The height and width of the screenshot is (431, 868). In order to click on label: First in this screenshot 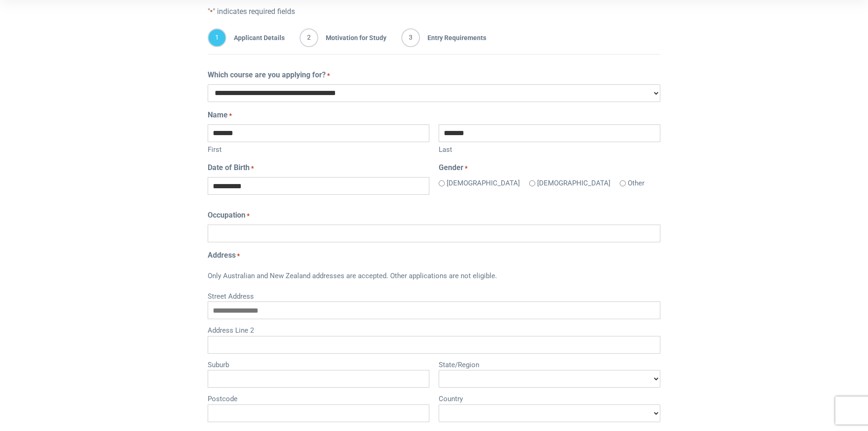, I will do `click(318, 149)`.